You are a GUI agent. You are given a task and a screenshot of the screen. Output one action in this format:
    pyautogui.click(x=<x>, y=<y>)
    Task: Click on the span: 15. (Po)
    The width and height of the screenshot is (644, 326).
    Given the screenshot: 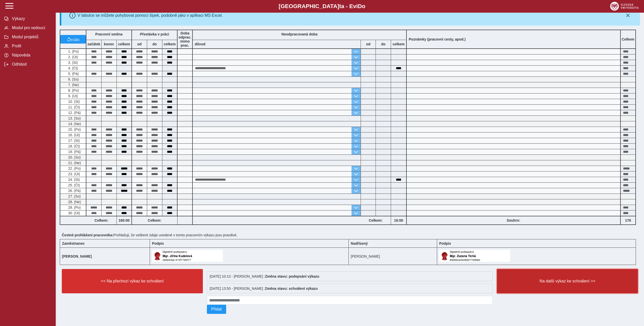 What is the action you would take?
    pyautogui.click(x=74, y=130)
    